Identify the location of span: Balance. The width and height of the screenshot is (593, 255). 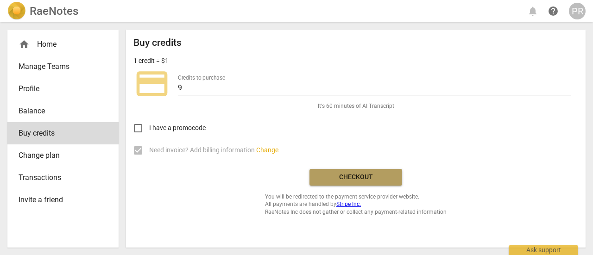
(59, 111).